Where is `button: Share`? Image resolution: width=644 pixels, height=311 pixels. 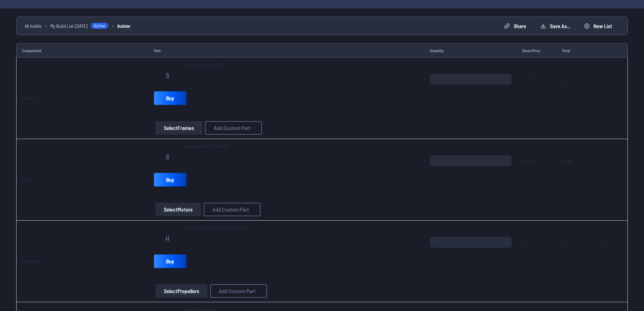
button: Share is located at coordinates (515, 26).